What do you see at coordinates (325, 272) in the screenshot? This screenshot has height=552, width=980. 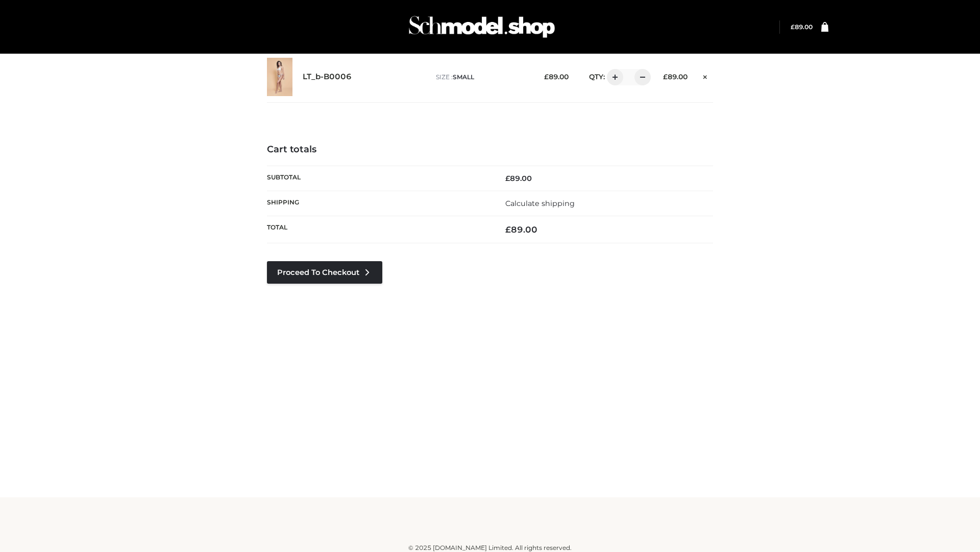 I see `a: Proceed to Checkout` at bounding box center [325, 272].